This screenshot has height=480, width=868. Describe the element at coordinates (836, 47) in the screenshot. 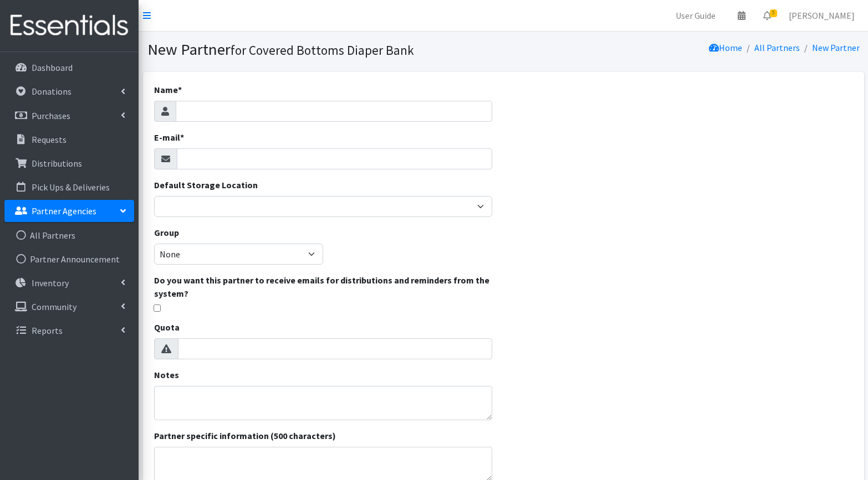

I see `a: New Partner` at that location.